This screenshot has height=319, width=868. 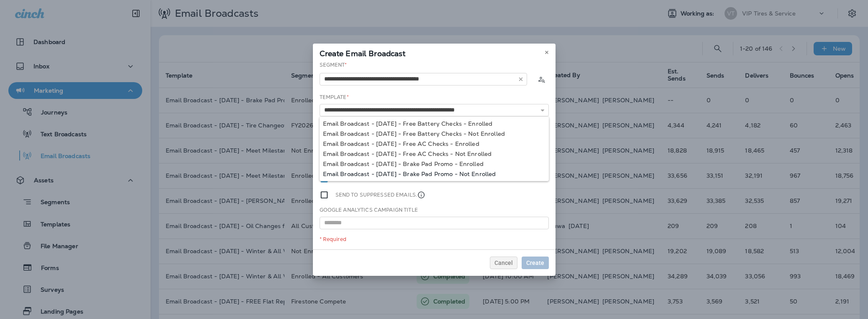 What do you see at coordinates (535, 263) in the screenshot?
I see `button: Create` at bounding box center [535, 263].